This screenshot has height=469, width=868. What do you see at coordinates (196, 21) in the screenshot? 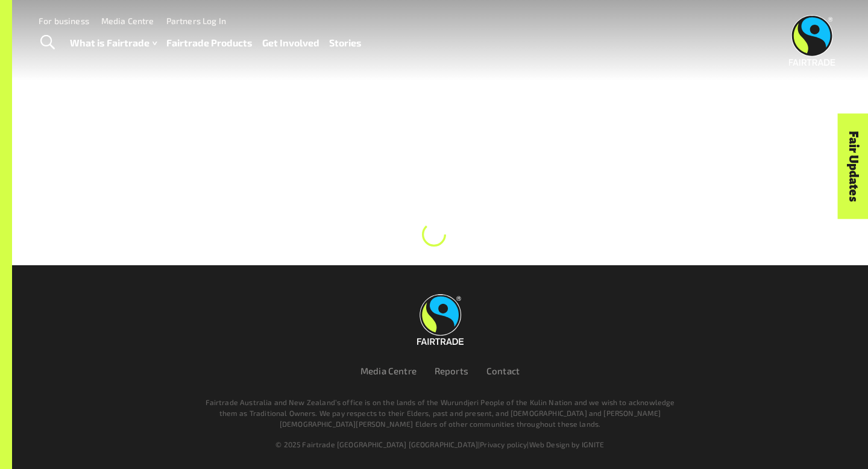
I see `a: Partners Log In` at bounding box center [196, 21].